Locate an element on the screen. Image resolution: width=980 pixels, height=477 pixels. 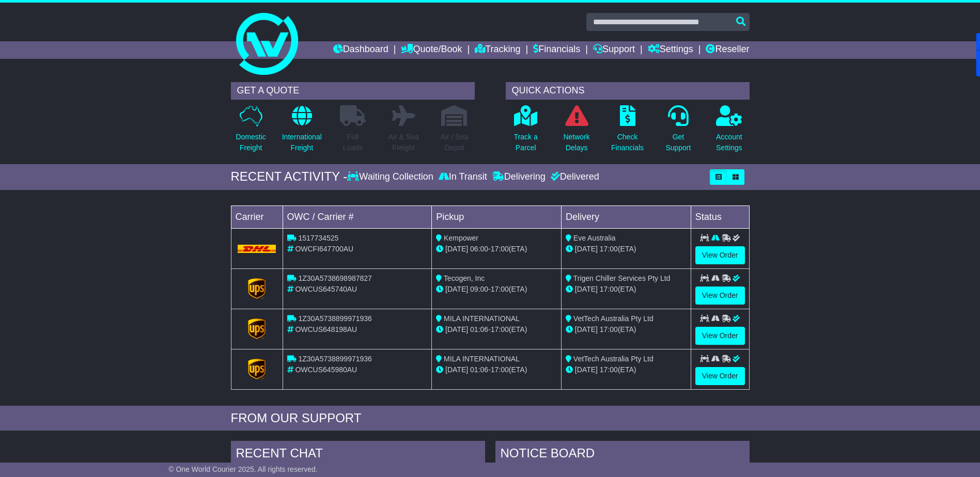
a: Dashboard is located at coordinates (360, 50).